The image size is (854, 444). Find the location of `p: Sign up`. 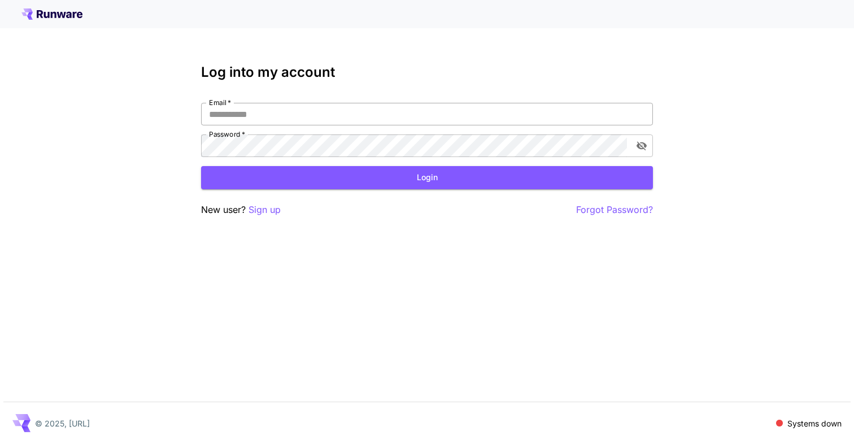

p: Sign up is located at coordinates (264, 210).